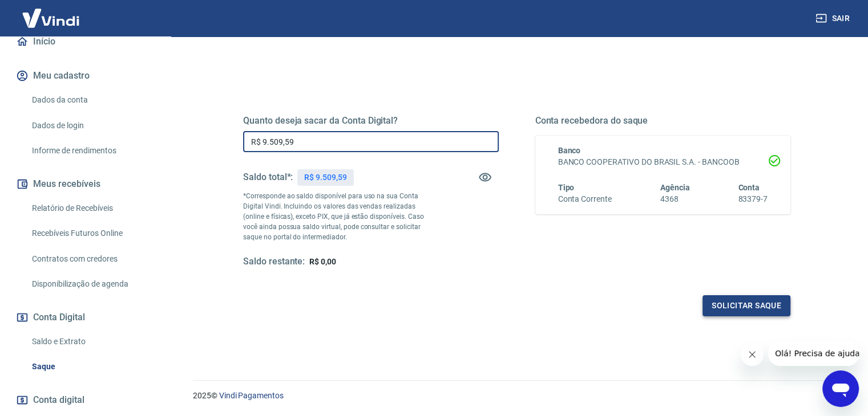 Image resolution: width=868 pixels, height=416 pixels. Describe the element at coordinates (675, 199) in the screenshot. I see `h6: 4368` at that location.